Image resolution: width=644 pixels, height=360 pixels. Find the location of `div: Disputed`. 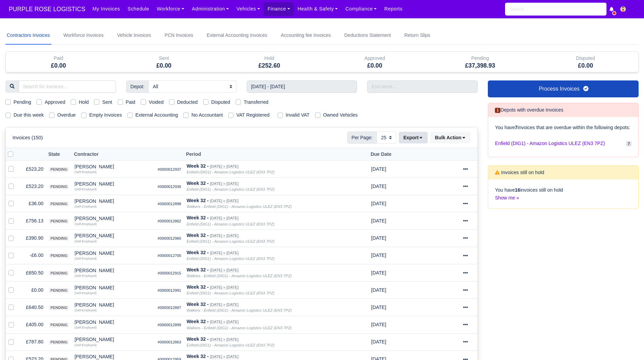

div: Disputed is located at coordinates (586, 62).